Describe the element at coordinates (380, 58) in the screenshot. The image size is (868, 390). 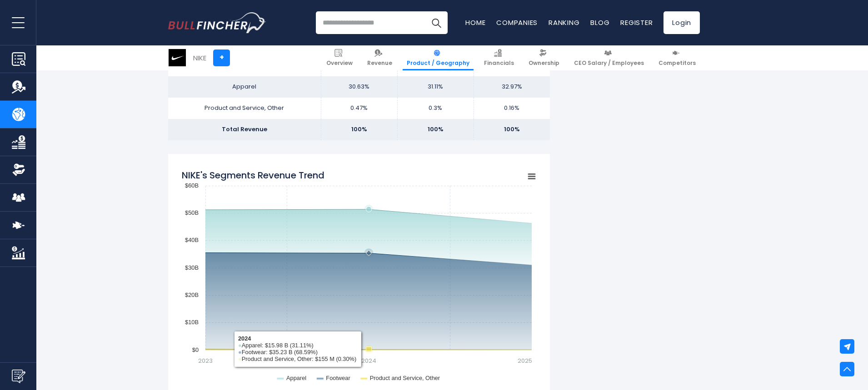
I see `a: Revenue` at that location.